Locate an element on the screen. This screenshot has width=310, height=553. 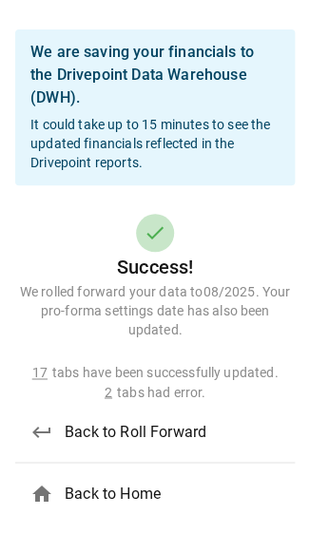
div: It could take up to 15 minutes to see the updated financials reflected in the Drivepoint reports. is located at coordinates (155, 107).